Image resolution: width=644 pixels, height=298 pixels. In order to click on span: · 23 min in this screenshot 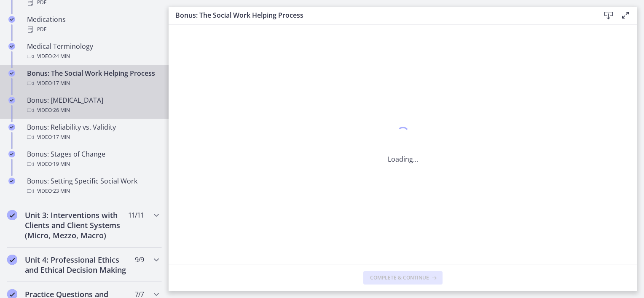, I will do `click(61, 191)`.